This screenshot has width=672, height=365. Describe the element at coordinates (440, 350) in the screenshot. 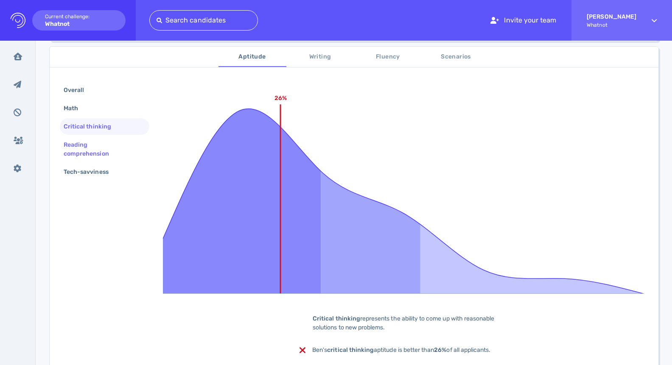

I see `b: 26%` at that location.